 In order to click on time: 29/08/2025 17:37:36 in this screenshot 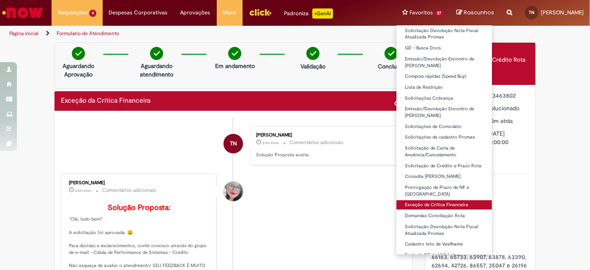, I will do `click(271, 143)`.